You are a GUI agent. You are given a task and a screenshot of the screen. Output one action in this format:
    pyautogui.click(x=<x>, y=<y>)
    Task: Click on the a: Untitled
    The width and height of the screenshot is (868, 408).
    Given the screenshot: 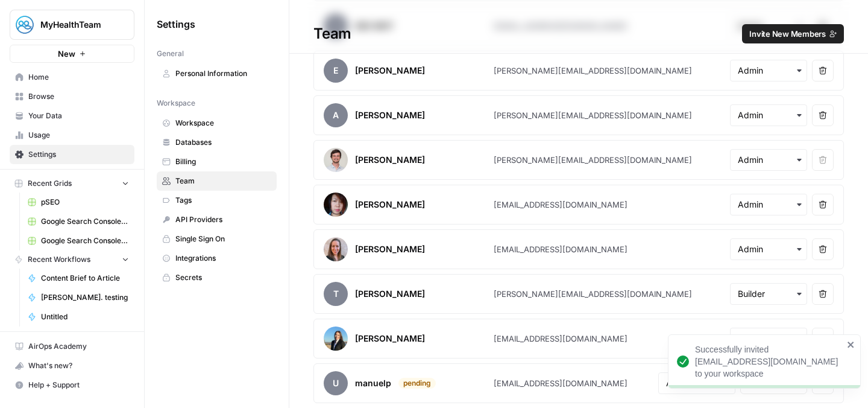 What is the action you would take?
    pyautogui.click(x=79, y=317)
    